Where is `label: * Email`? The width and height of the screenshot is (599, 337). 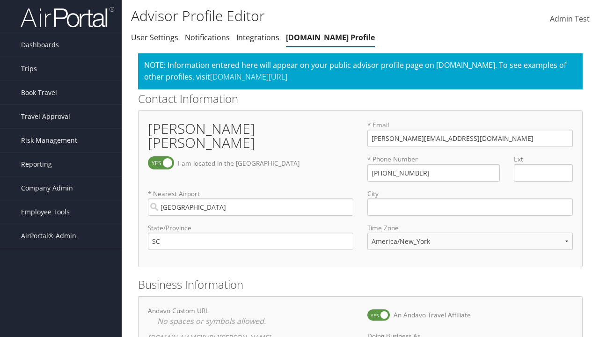
label: * Email is located at coordinates (470, 125).